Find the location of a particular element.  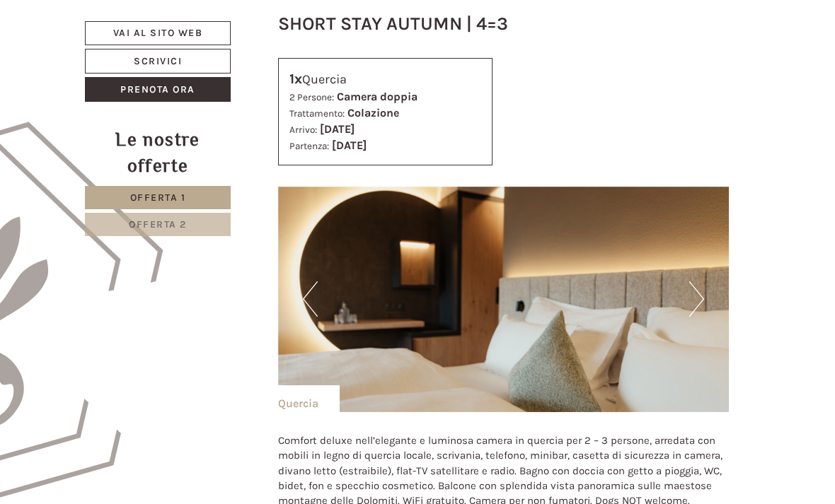

small: Arrivo: is located at coordinates (303, 130).